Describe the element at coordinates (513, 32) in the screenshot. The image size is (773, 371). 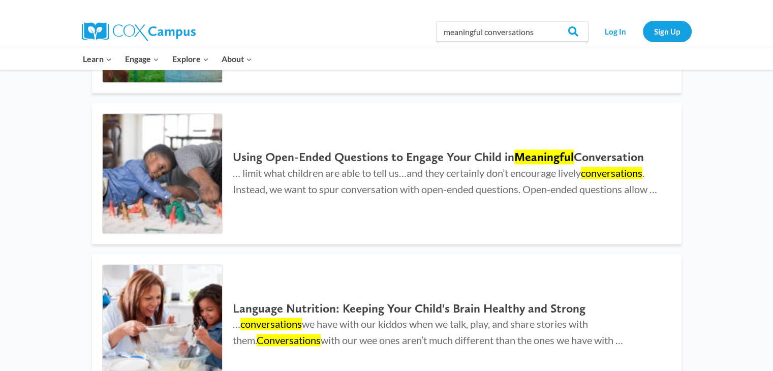
I see `input: Search Cox Campus` at that location.